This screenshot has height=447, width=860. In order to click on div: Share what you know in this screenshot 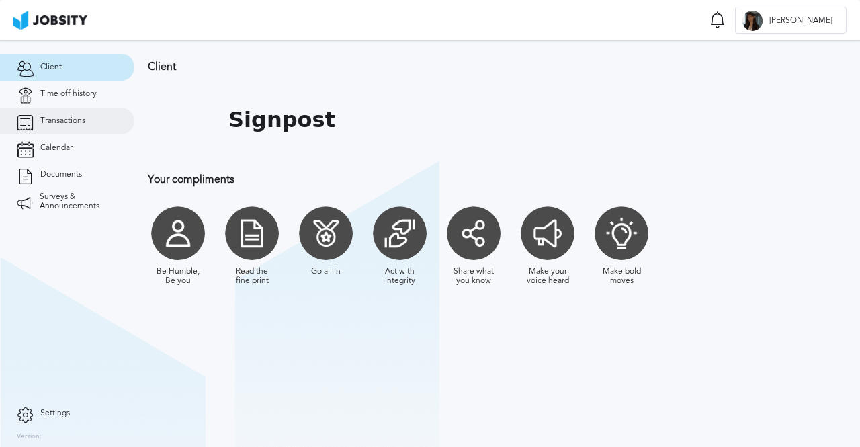, I will do `click(474, 276)`.